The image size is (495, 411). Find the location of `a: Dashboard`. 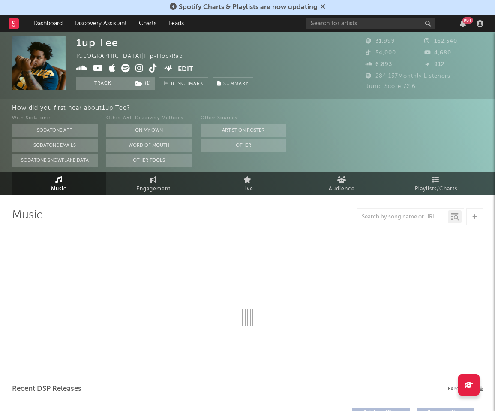

a: Dashboard is located at coordinates (48, 24).